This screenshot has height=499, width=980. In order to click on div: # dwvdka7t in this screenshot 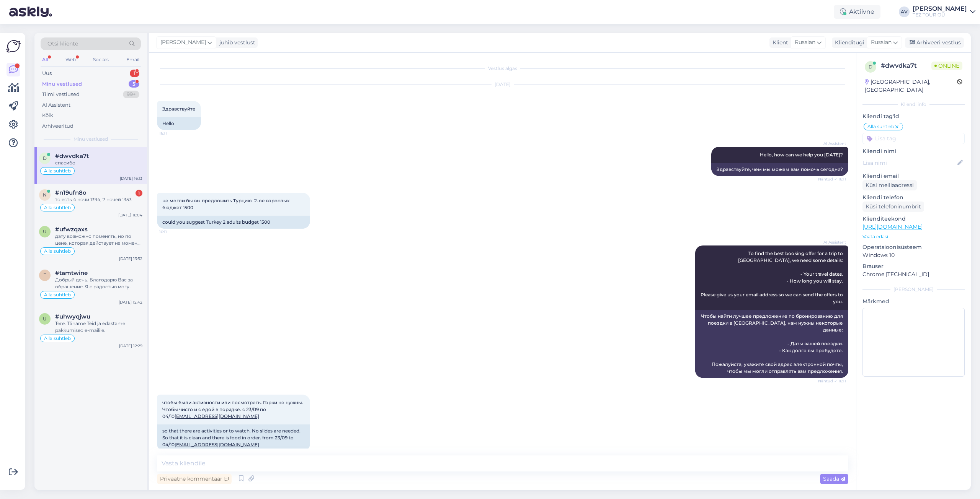, I will do `click(906, 66)`.